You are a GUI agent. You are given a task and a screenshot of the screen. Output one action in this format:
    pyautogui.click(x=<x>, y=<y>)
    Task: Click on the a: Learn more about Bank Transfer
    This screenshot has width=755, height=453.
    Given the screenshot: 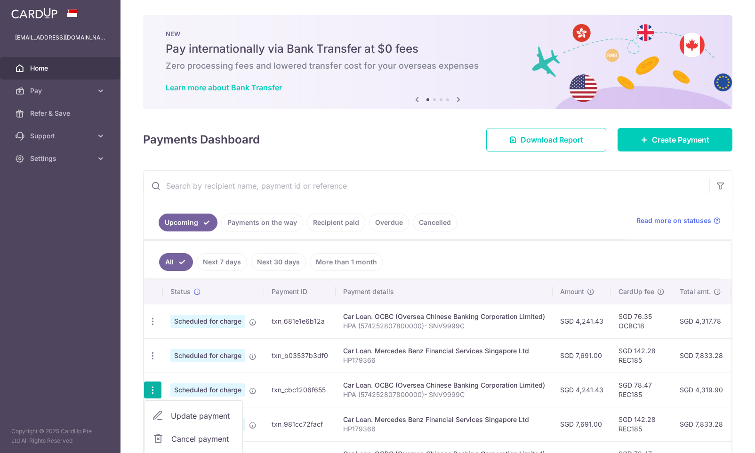 What is the action you would take?
    pyautogui.click(x=223, y=87)
    